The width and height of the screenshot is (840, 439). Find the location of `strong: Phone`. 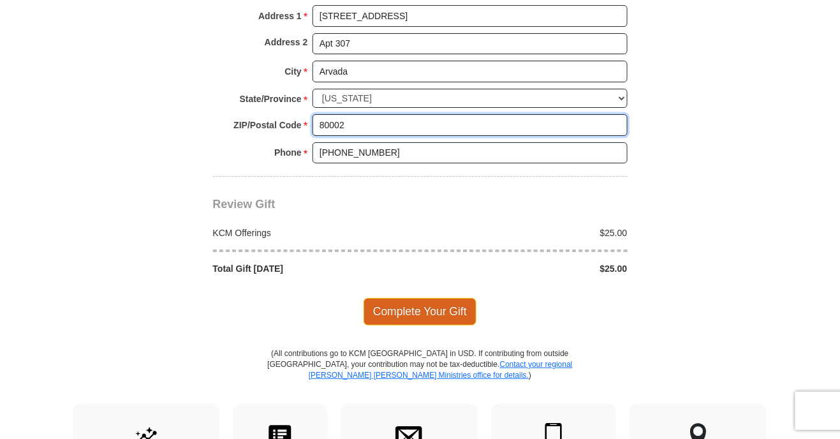

strong: Phone is located at coordinates (288, 152).